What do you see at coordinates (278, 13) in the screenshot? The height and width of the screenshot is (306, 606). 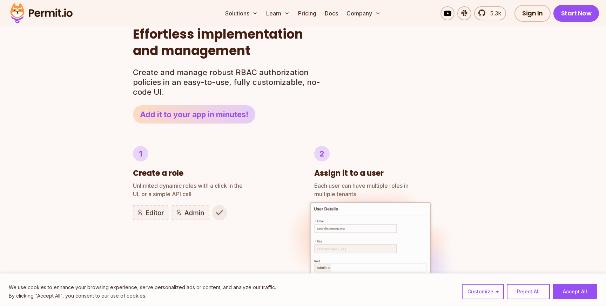 I see `button: Learn` at bounding box center [278, 13].